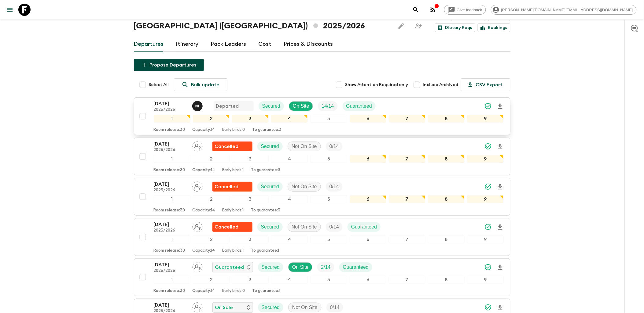 Image resolution: width=644 pixels, height=313 pixels. What do you see at coordinates (265, 251) in the screenshot?
I see `p: To guarantee: 1` at bounding box center [265, 251].